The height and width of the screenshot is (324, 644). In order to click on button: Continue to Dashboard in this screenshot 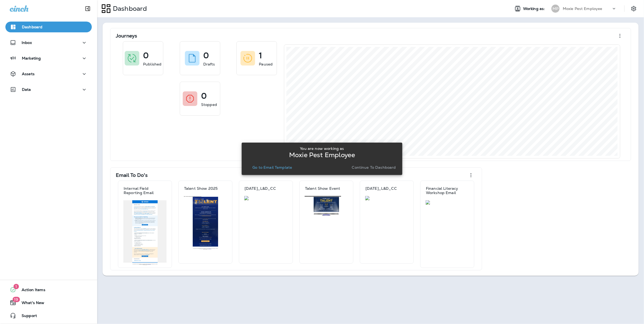, I will do `click(374, 167)`.